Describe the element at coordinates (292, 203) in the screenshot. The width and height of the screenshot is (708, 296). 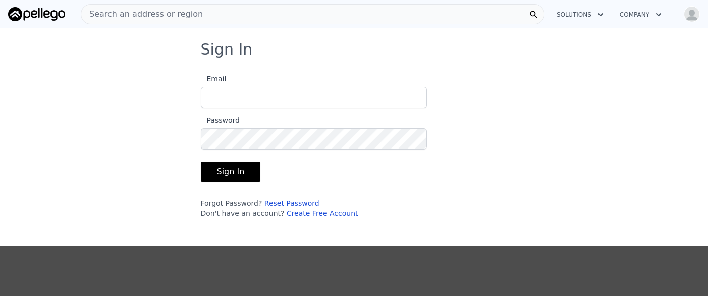
I see `a: Reset Password` at that location.